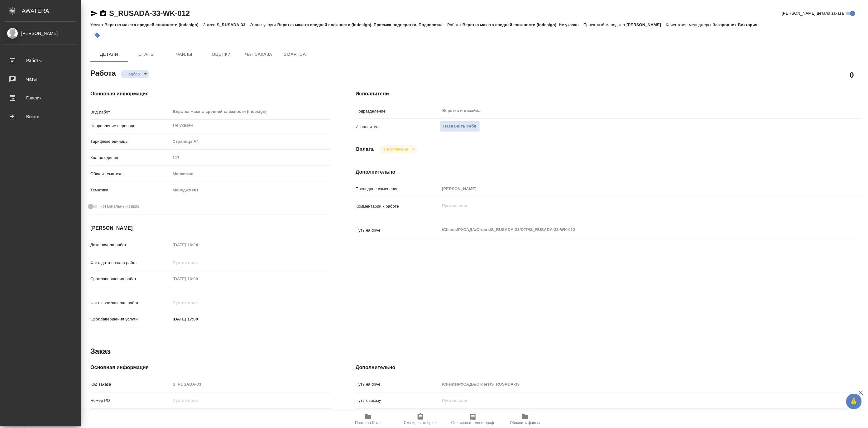  What do you see at coordinates (119, 206) in the screenshot?
I see `span: Нотариальный заказ` at bounding box center [119, 206].